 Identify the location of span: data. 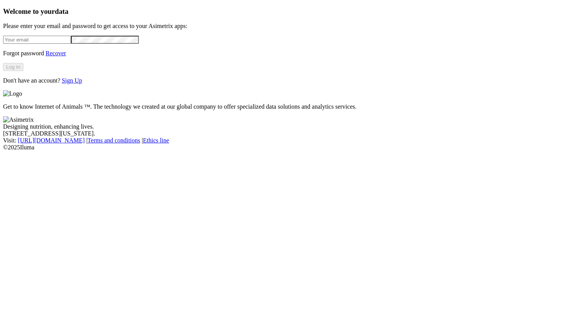
(61, 11).